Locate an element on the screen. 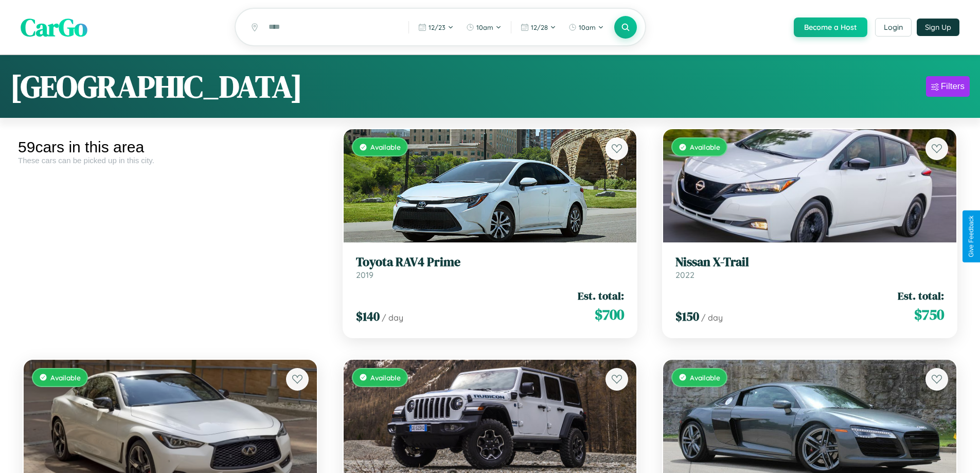  span: CarGo is located at coordinates (54, 27).